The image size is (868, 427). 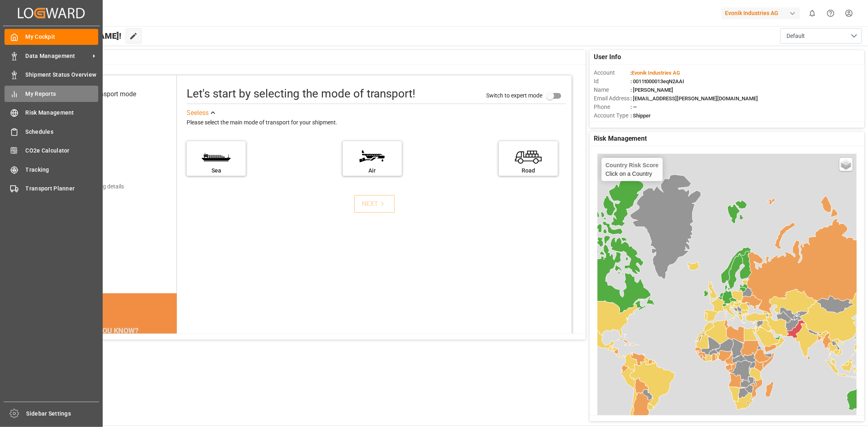 What do you see at coordinates (612, 81) in the screenshot?
I see `span: Id` at bounding box center [612, 81].